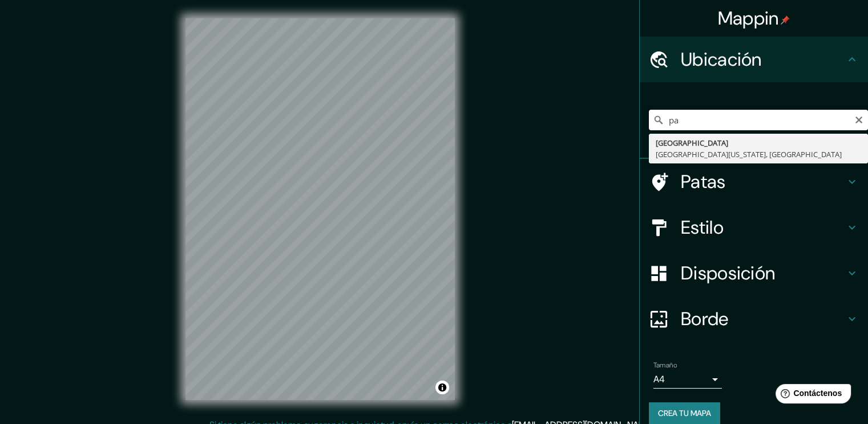 This screenshot has width=868, height=424. What do you see at coordinates (320, 209) in the screenshot?
I see `canvas: Mapa` at bounding box center [320, 209].